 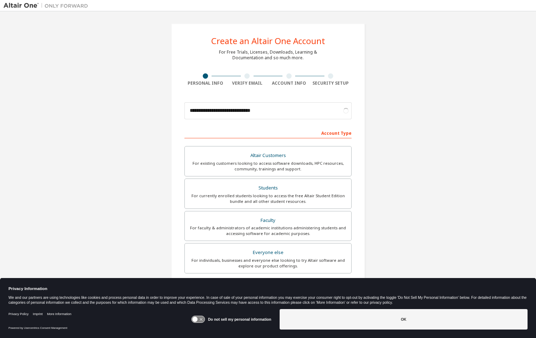 What do you see at coordinates (205, 83) in the screenshot?
I see `div: Personal Info` at bounding box center [205, 83].